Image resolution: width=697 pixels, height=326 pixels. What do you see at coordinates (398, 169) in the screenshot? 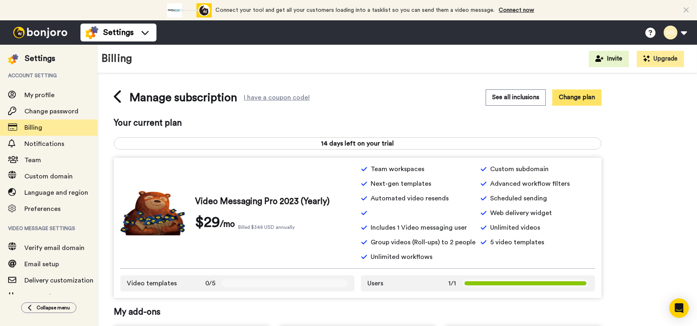
I see `span: Team workspaces` at bounding box center [398, 169].